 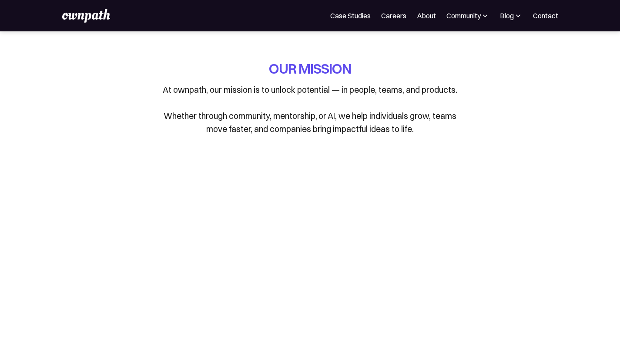 What do you see at coordinates (350, 16) in the screenshot?
I see `a: Case Studies` at bounding box center [350, 16].